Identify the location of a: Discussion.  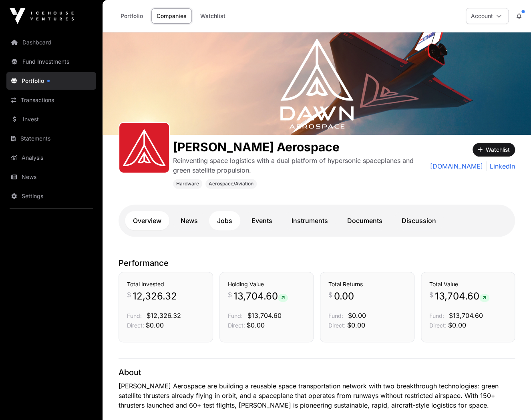
(419, 221).